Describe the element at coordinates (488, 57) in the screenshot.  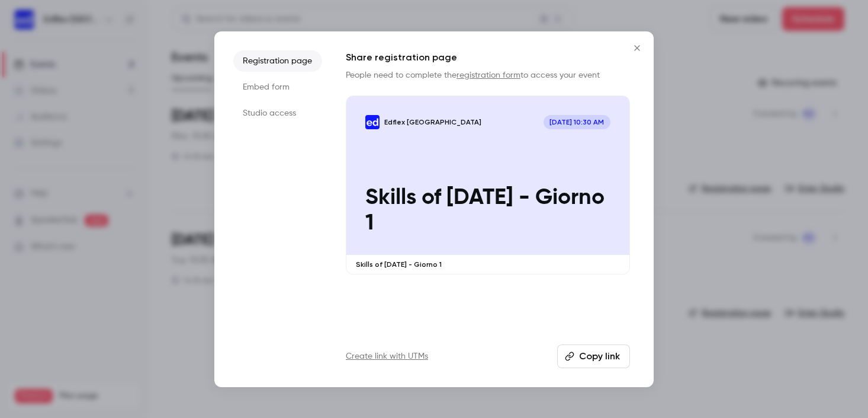
I see `h1: Share registration page` at that location.